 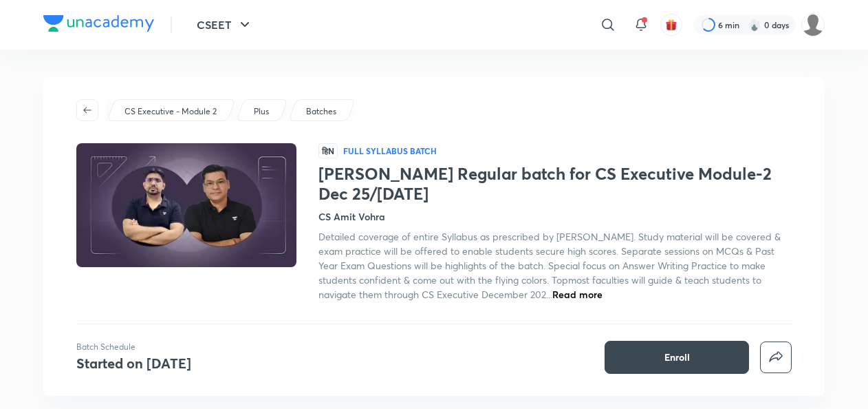 I want to click on img: avatar, so click(x=671, y=25).